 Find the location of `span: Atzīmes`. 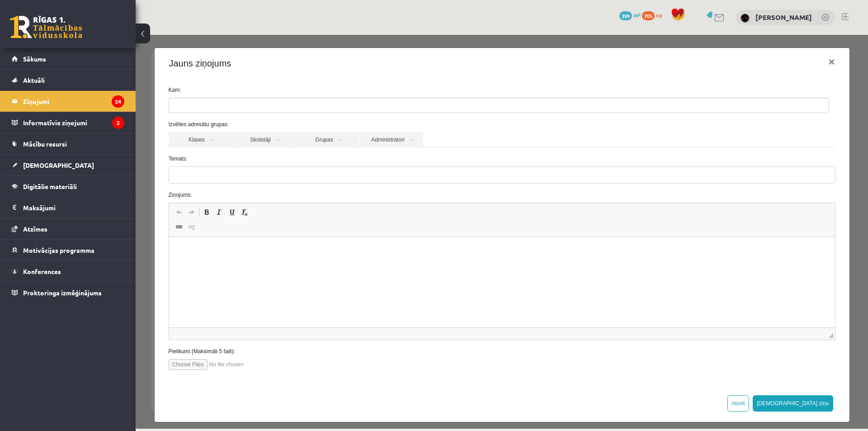

span: Atzīmes is located at coordinates (35, 229).